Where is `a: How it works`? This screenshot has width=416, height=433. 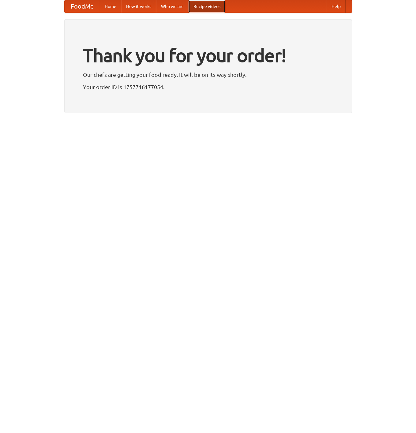
a: How it works is located at coordinates (139, 6).